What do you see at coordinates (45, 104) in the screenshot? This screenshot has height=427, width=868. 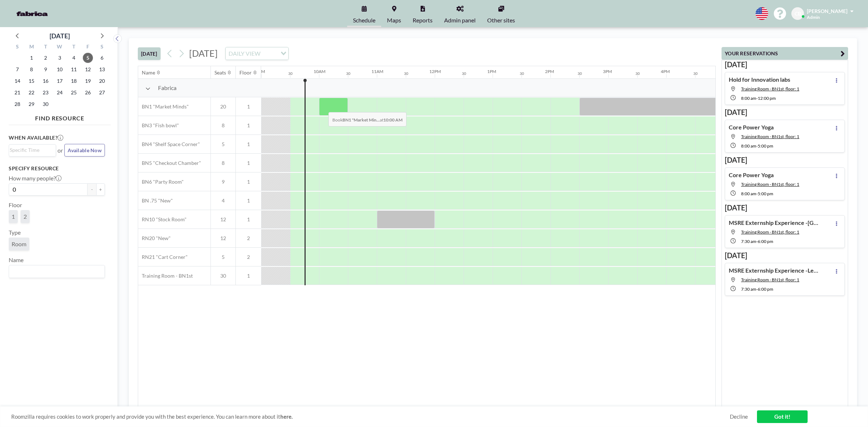 I see `span: Tuesday, September 30, 2025` at bounding box center [45, 104].